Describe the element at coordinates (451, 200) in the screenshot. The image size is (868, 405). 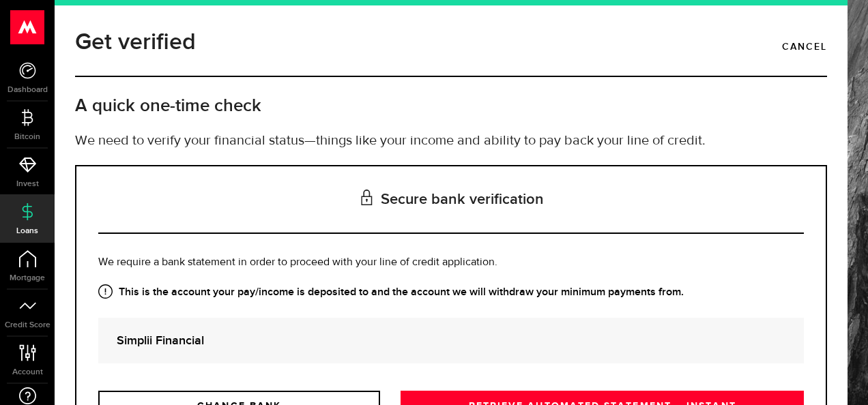
I see `h3: Secure bank verification` at that location.